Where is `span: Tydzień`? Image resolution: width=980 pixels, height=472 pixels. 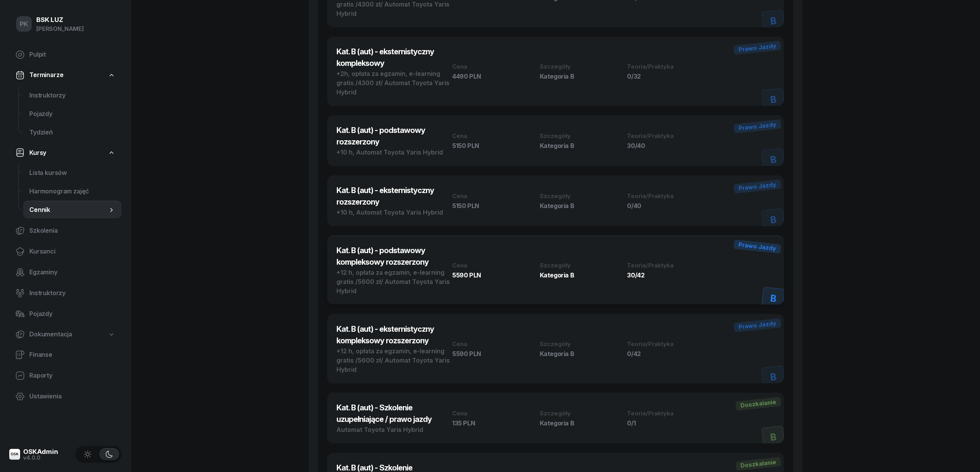
span: Tydzień is located at coordinates (72, 132).